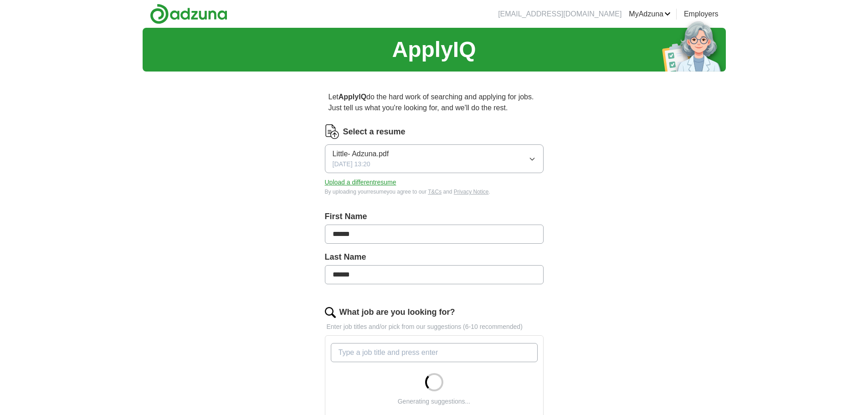  Describe the element at coordinates (435, 191) in the screenshot. I see `a: T&Cs` at that location.